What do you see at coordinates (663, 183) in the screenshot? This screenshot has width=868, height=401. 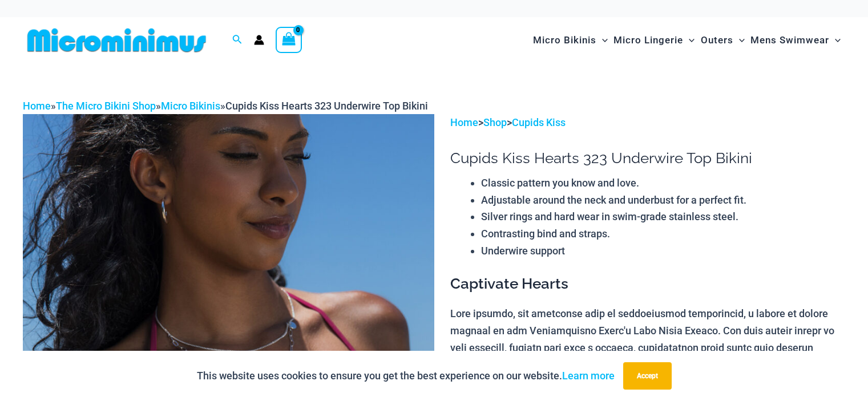 I see `li: Classic pattern you know and love.` at bounding box center [663, 183].